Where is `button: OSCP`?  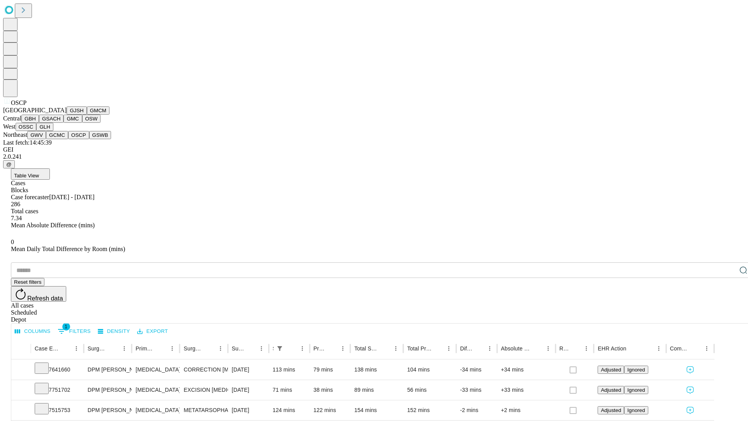
button: OSCP is located at coordinates (79, 135).